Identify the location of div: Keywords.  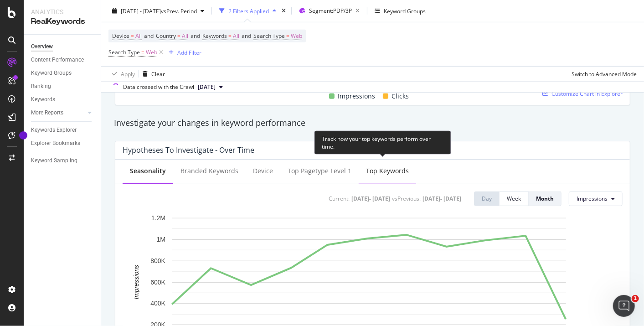
(43, 99).